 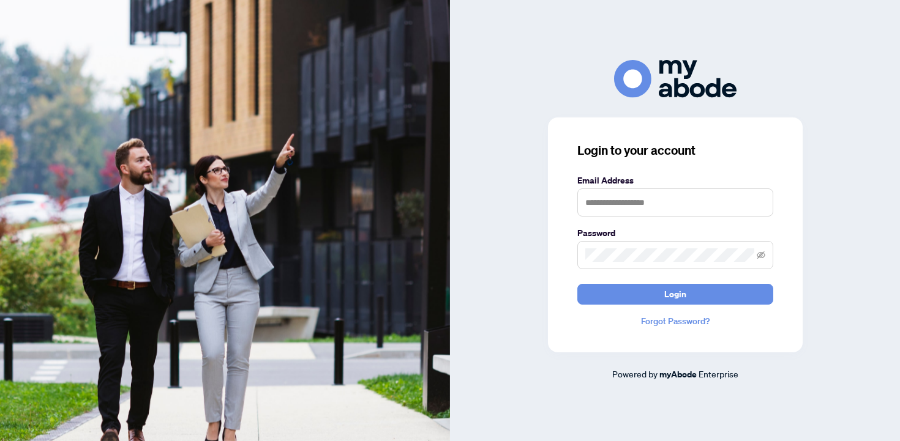 I want to click on span: Enterprise, so click(x=718, y=374).